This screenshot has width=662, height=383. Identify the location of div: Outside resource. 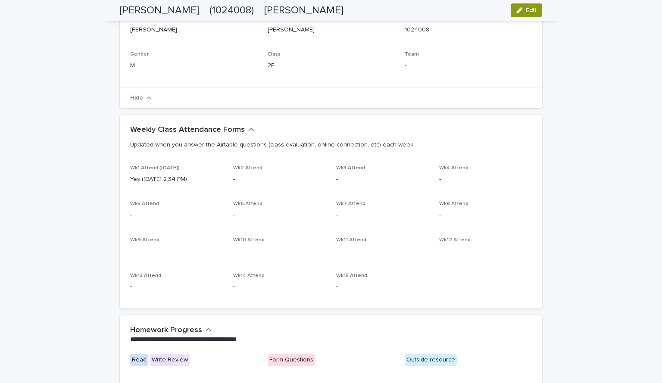
(430, 360).